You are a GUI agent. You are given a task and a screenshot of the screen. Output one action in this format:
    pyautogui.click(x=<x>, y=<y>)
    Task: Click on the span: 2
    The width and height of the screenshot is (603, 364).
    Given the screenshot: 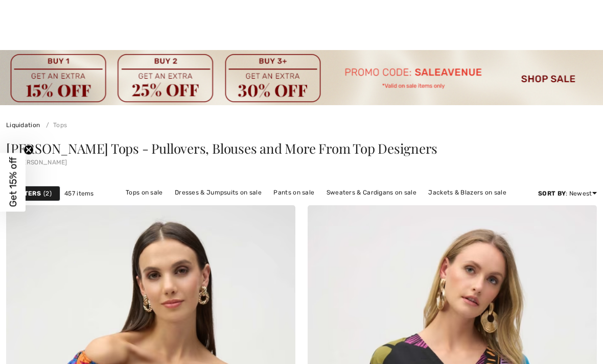 What is the action you would take?
    pyautogui.click(x=48, y=194)
    